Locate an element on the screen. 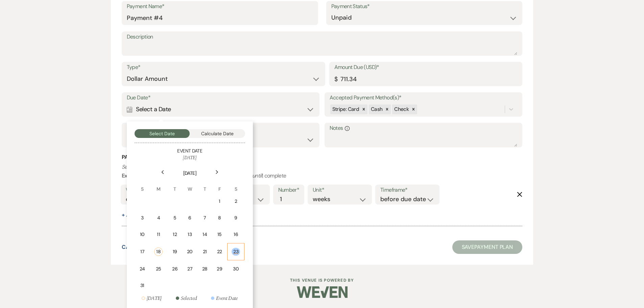 The height and width of the screenshot is (308, 644). div: 19 is located at coordinates (175, 251).